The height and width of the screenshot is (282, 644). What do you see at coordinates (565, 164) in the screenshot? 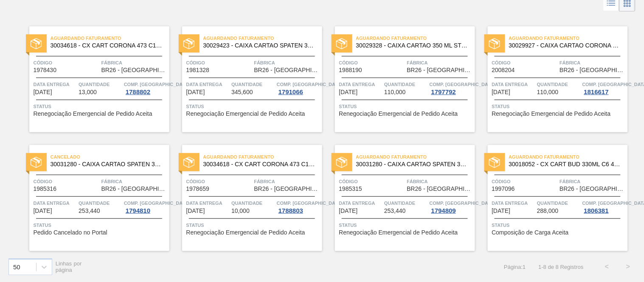
I see `span: 30018052 - CX CART BUD 330ML C6 429 298G` at bounding box center [565, 164].